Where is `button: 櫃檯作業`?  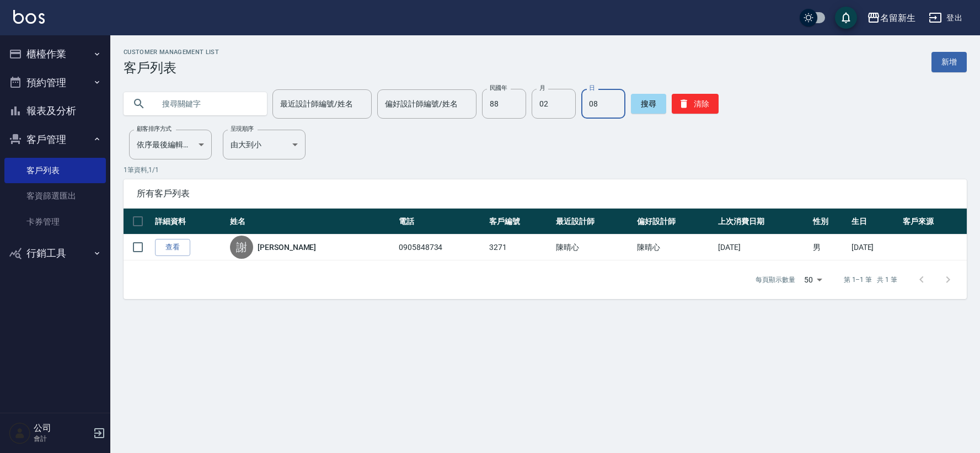 button: 櫃檯作業 is located at coordinates (55, 54).